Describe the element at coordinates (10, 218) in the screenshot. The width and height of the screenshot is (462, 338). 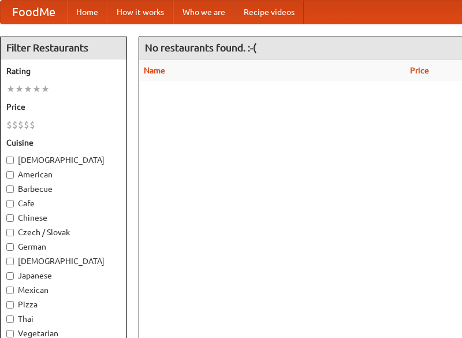
I see `input: Chinese` at that location.